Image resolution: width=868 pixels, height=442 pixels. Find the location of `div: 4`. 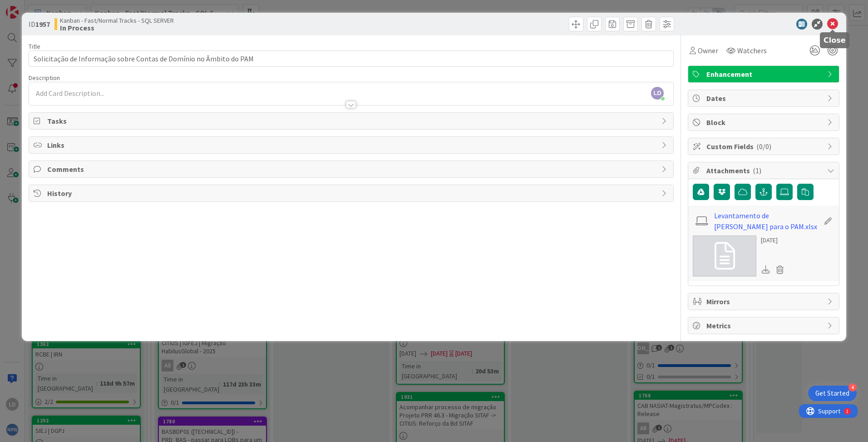

div: 4 is located at coordinates (853, 387).